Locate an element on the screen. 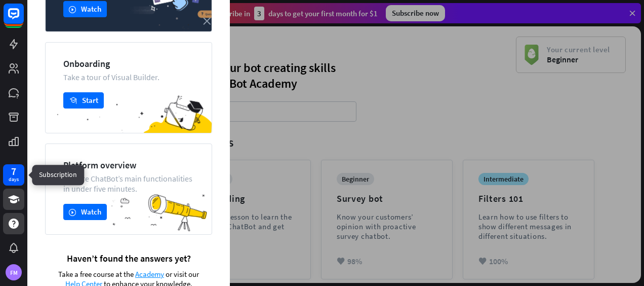 This screenshot has width=644, height=286. i: close is located at coordinates (206, 21).